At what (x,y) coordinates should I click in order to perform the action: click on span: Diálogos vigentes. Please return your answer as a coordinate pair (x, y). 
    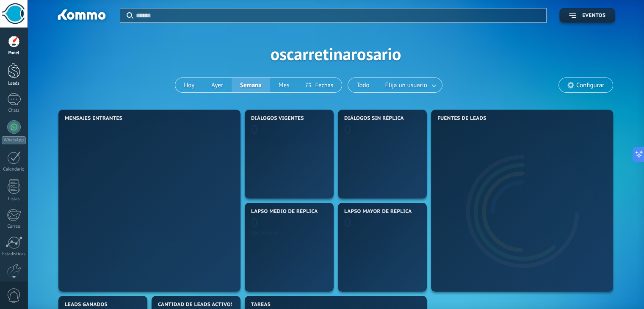
    Looking at the image, I should click on (278, 118).